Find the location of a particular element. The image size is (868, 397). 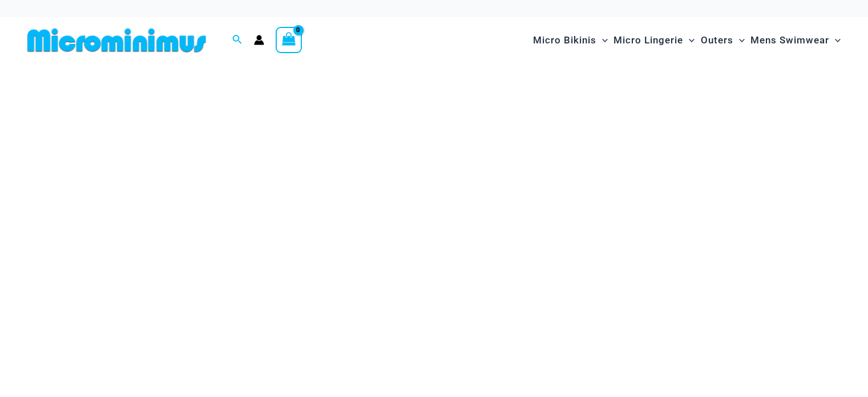

span: Micro Lingerie is located at coordinates (648, 40).